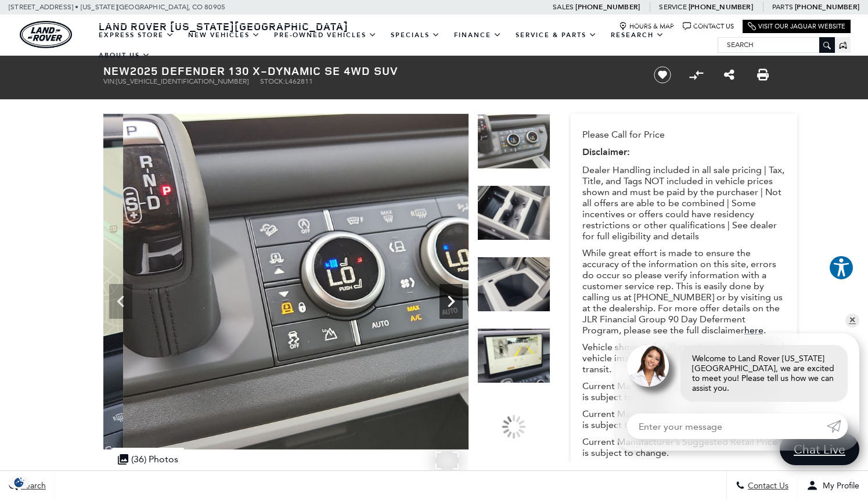 The height and width of the screenshot is (500, 868). I want to click on a: Visit Our Jaguar Website, so click(796, 26).